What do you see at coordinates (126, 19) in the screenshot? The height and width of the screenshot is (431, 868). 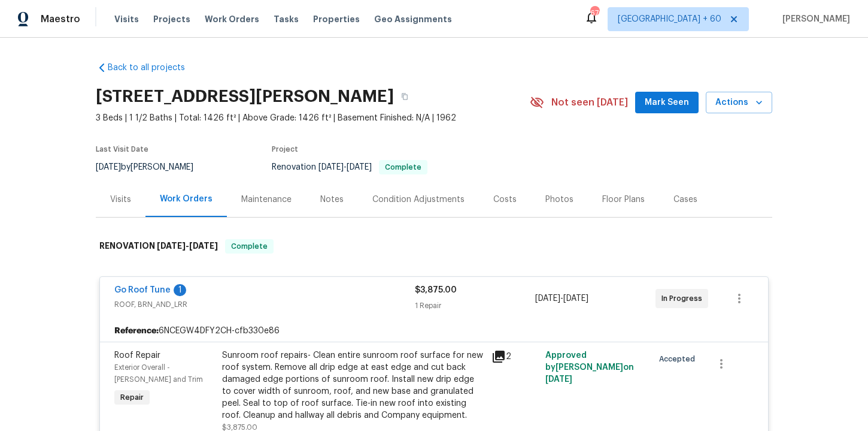 I see `span: Visits` at bounding box center [126, 19].